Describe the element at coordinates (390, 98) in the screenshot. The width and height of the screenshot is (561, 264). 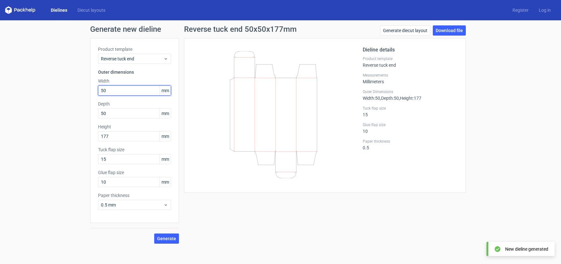
I see `span: , Depth : 50` at that location.